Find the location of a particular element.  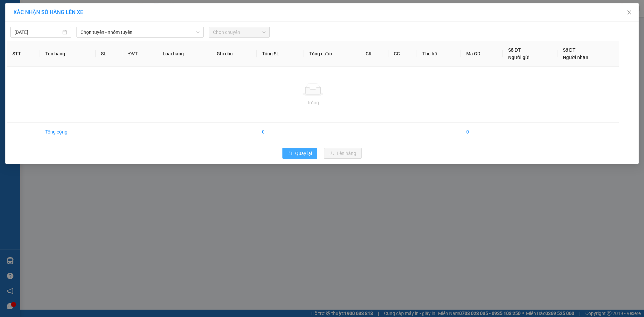

span: down is located at coordinates (198, 32).